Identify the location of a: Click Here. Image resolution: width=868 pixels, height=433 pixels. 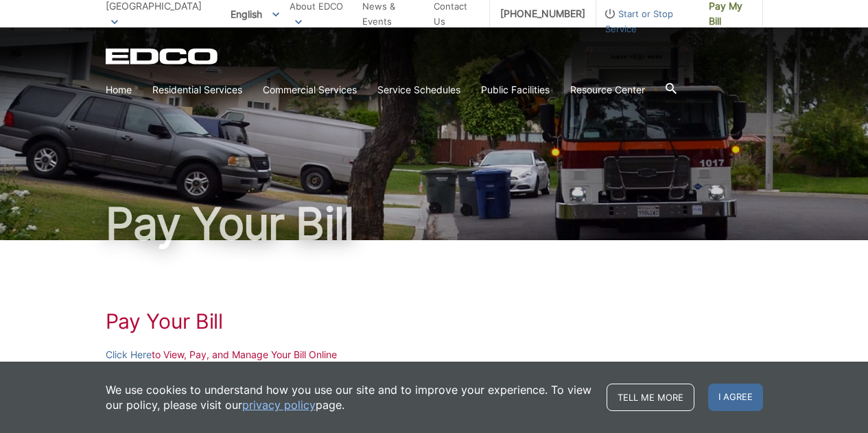
(128, 355).